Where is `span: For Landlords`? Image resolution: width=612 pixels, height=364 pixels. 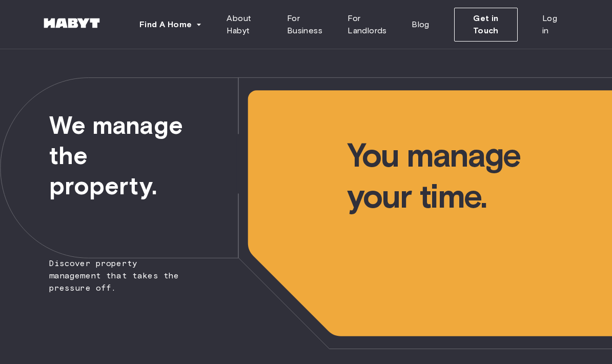
span: For Landlords is located at coordinates (371, 25).